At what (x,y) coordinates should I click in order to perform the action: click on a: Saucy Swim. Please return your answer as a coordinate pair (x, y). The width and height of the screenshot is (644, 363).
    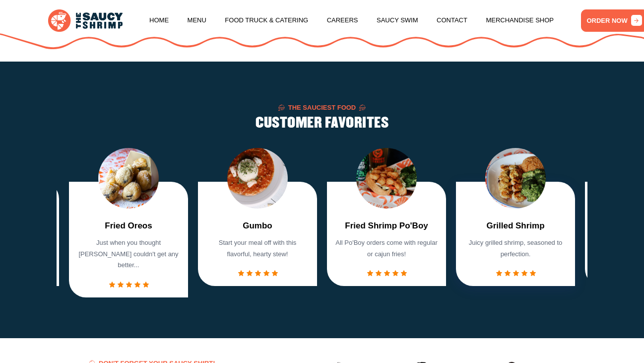
    Looking at the image, I should click on (398, 20).